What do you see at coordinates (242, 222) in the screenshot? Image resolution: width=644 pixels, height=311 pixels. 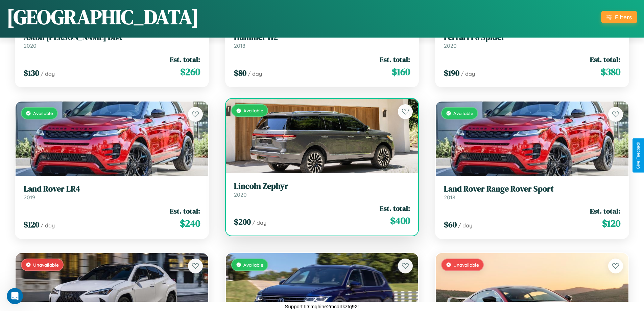 I see `span: $ 200` at bounding box center [242, 222].